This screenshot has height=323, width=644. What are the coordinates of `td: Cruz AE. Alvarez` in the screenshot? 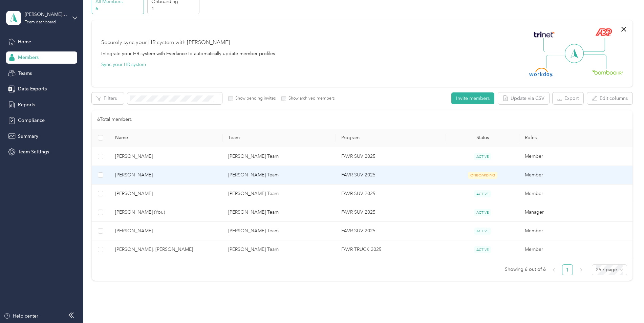 It's located at (166, 250).